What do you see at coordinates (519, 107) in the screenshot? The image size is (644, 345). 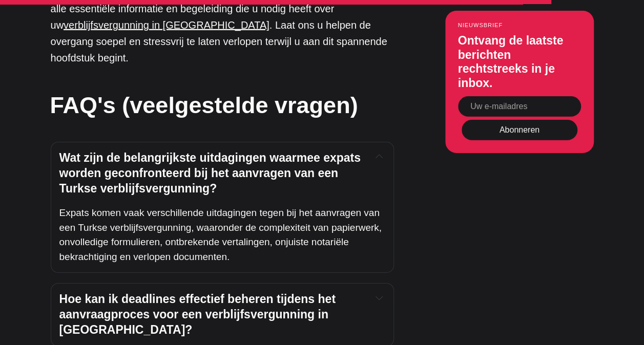 I see `input: Uw e-mailadres` at bounding box center [519, 107].